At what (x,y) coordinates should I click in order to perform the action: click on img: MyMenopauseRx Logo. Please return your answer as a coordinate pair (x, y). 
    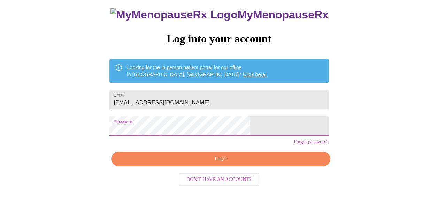
    Looking at the image, I should click on (174, 15).